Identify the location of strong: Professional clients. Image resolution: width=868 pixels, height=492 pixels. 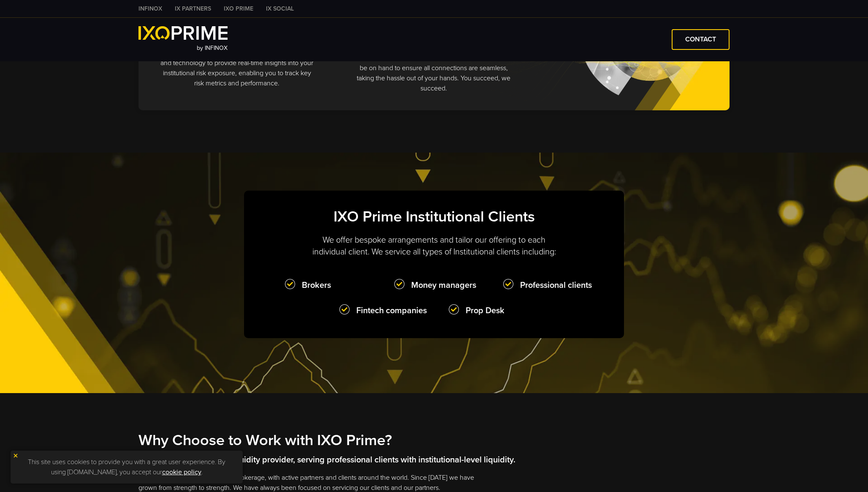
(554, 285).